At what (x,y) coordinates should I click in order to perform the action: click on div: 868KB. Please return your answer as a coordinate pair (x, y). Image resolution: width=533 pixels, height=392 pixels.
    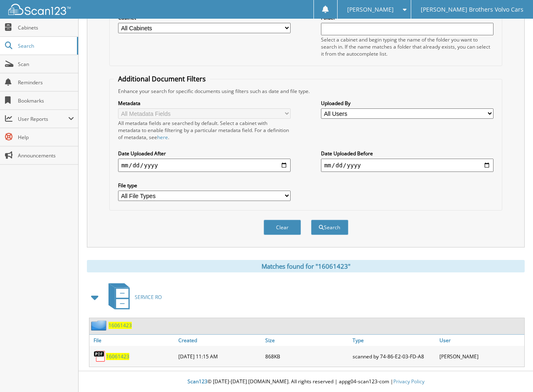
    Looking at the image, I should click on (306, 356).